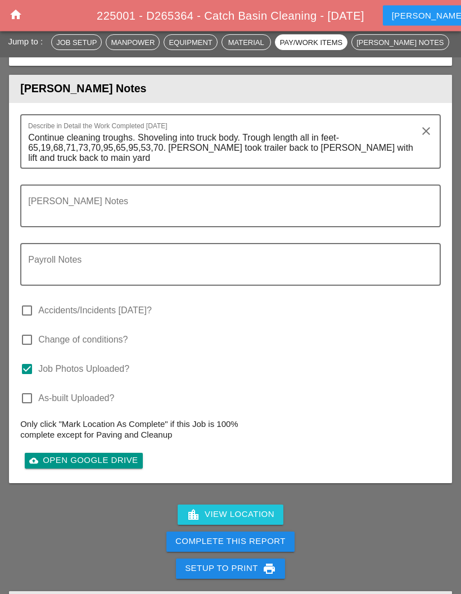  What do you see at coordinates (28, 41) in the screenshot?
I see `span: Jump to :` at bounding box center [28, 41].